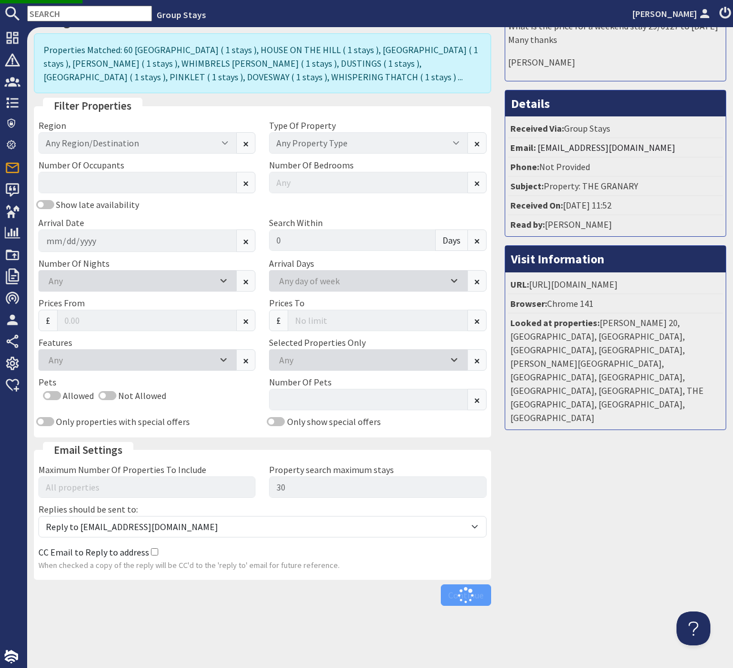 Image resolution: width=733 pixels, height=668 pixels. What do you see at coordinates (615, 186) in the screenshot?
I see `li: Property: THE GRANARY` at bounding box center [615, 186].